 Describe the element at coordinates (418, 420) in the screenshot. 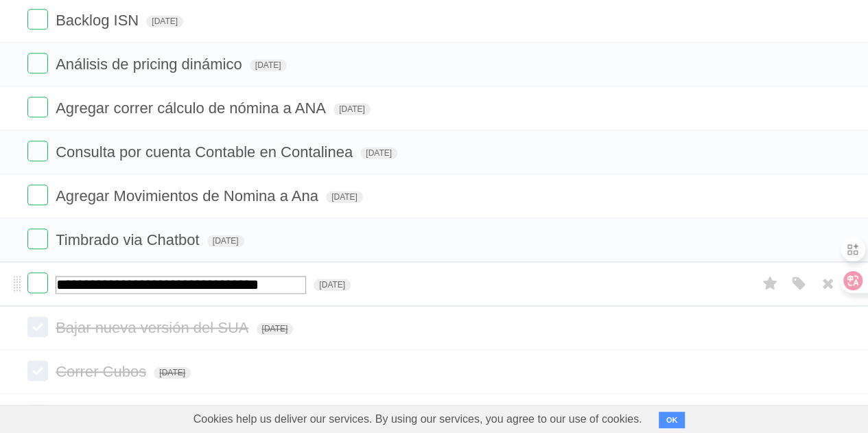

I see `span: Cookies help us deliver our services. By using our services, you agree to our use of cookies.` at that location.